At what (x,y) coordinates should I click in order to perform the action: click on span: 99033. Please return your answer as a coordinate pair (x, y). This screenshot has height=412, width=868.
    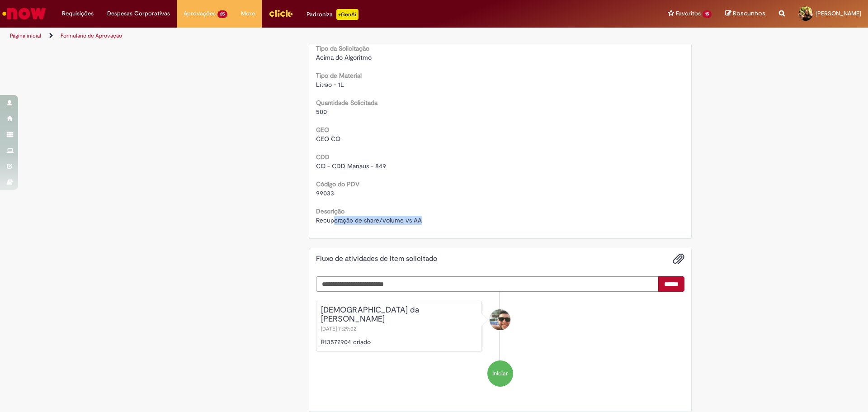
    Looking at the image, I should click on (325, 193).